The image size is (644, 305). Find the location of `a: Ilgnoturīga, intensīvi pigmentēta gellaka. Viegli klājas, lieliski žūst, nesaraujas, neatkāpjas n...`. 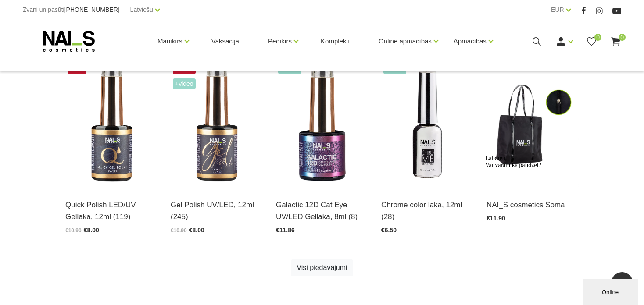

a: Ilgnoturīga, intensīvi pigmentēta gellaka. Viegli klājas, lieliski žūst, nesaraujas, neatkāpjas n... is located at coordinates (217, 124).